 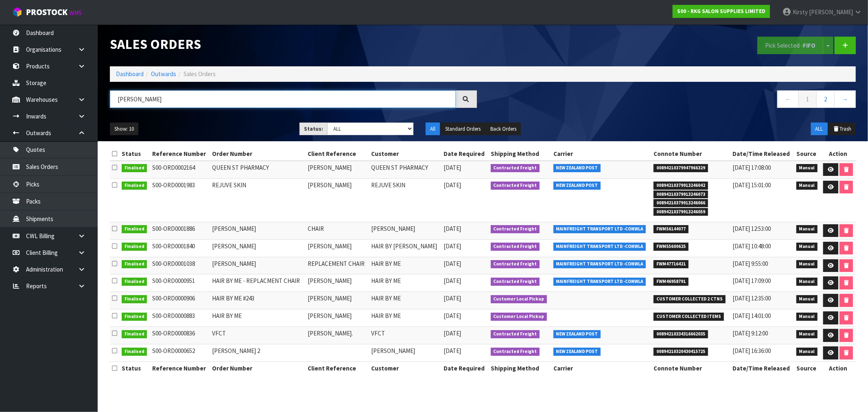 I want to click on button: Pick Selected -FIFO, so click(x=791, y=45).